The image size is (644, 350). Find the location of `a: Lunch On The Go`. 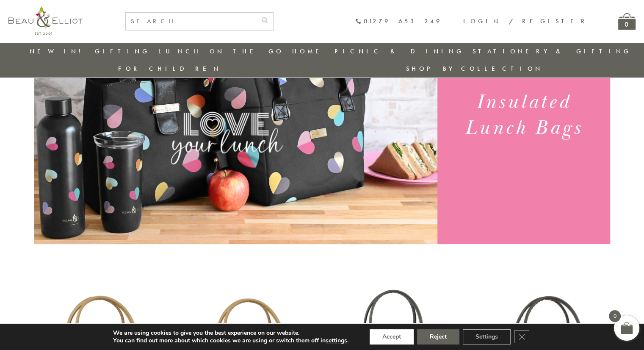

a: Lunch On The Go is located at coordinates (221, 51).